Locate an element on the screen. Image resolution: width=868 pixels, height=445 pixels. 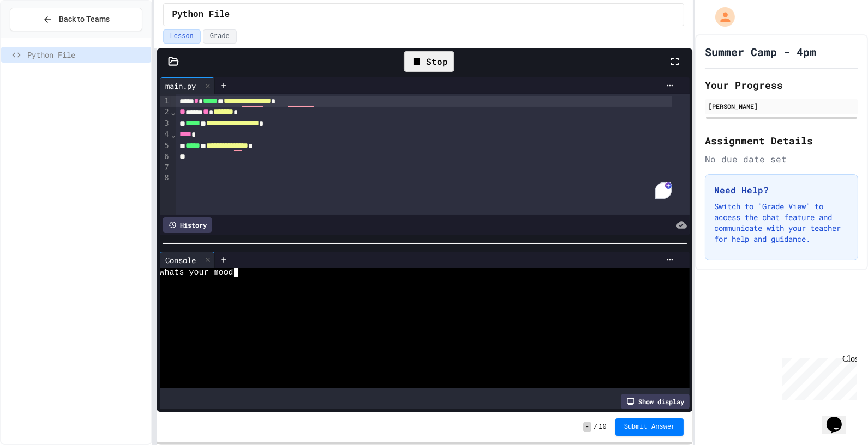
div: 1 is located at coordinates (165, 102).